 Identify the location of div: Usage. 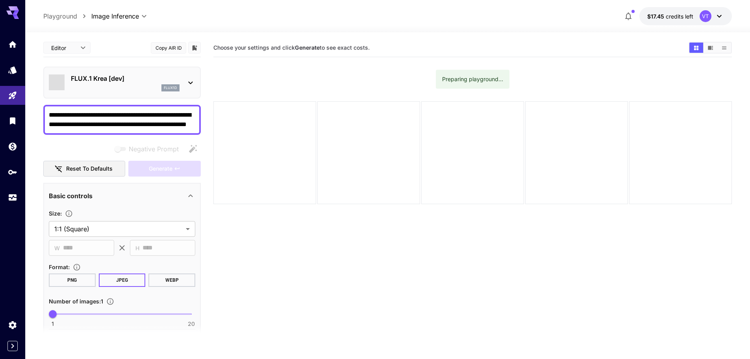
(13, 197).